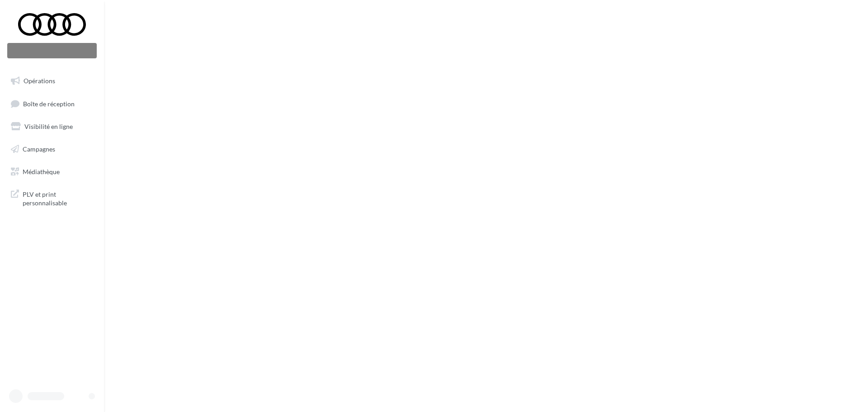 This screenshot has height=412, width=868. I want to click on span: Opérations, so click(40, 80).